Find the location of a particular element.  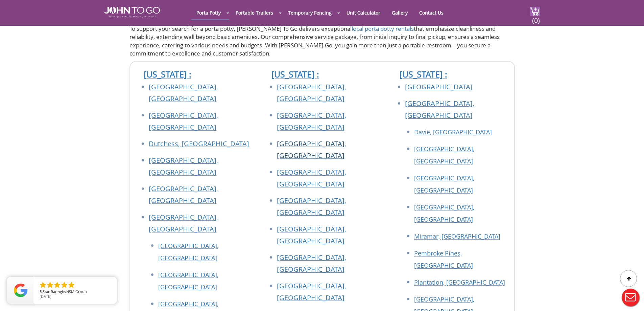

a: Contact Us is located at coordinates (432, 12).